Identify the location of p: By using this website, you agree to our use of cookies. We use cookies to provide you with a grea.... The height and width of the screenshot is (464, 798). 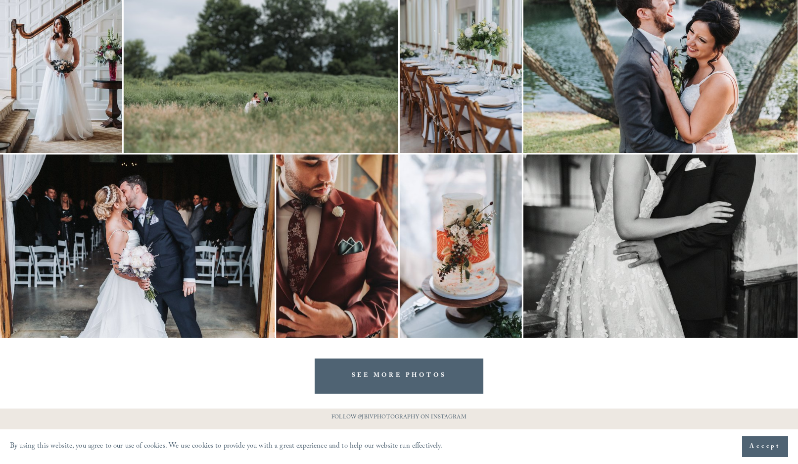
(226, 446).